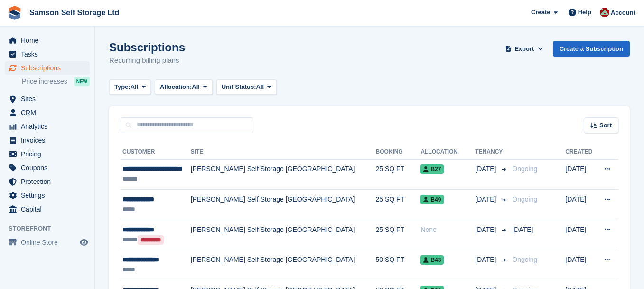 The image size is (644, 289). Describe the element at coordinates (492, 152) in the screenshot. I see `th: Tenancy` at that location.